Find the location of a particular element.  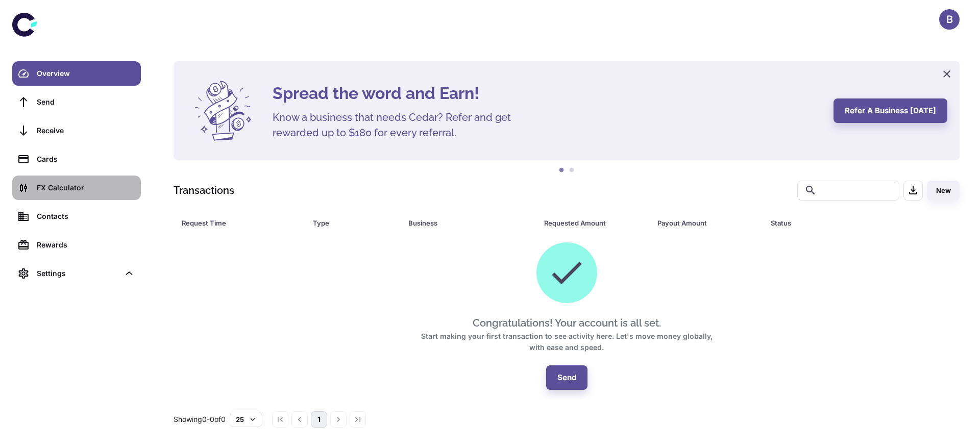

div: B is located at coordinates (949, 19).